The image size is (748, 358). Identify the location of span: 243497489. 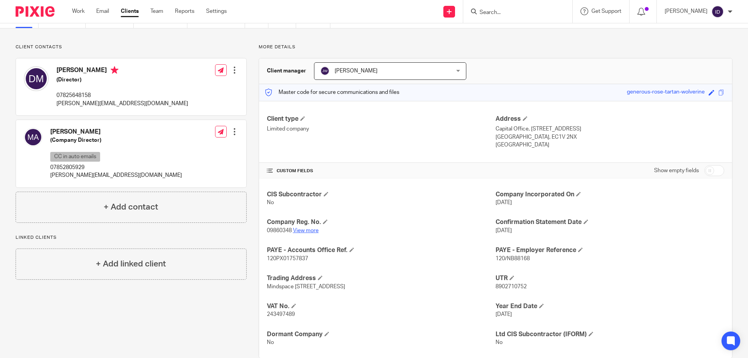
(281, 314).